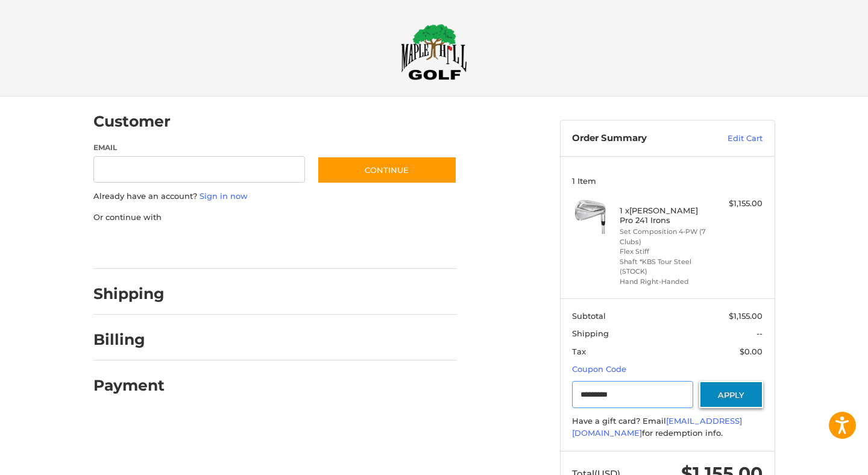 The image size is (868, 475). What do you see at coordinates (590, 333) in the screenshot?
I see `span: Shipping` at bounding box center [590, 333].